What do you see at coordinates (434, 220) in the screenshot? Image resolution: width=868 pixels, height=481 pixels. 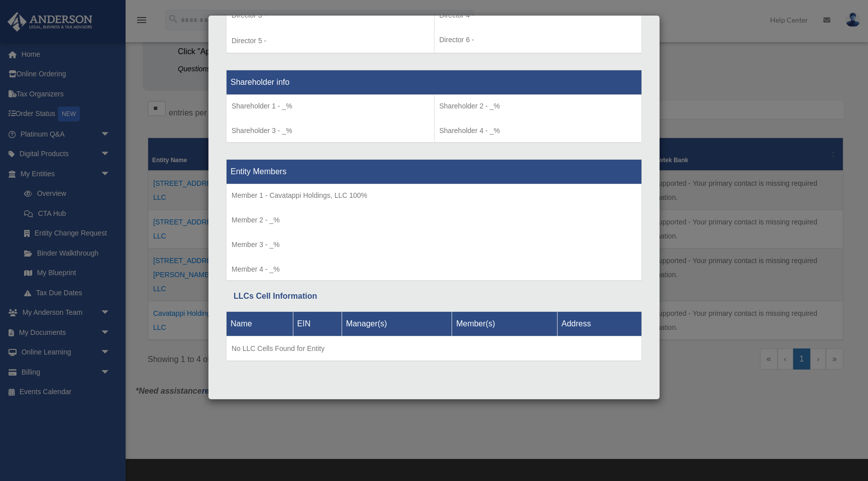 I see `p: Member 2 - _%` at bounding box center [434, 220].